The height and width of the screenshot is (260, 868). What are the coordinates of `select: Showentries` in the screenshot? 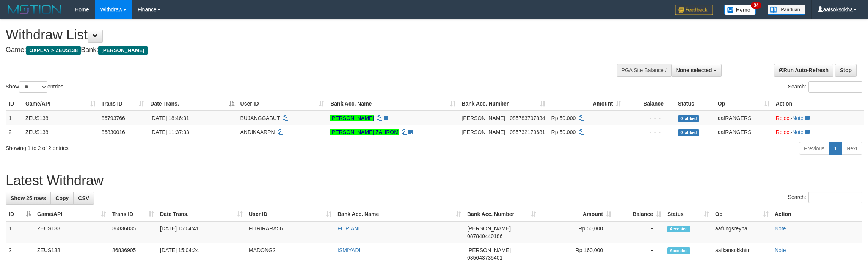 It's located at (33, 87).